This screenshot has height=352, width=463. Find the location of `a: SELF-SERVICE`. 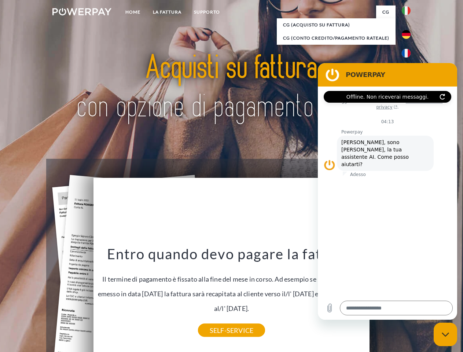

a: SELF-SERVICE is located at coordinates (232, 331).